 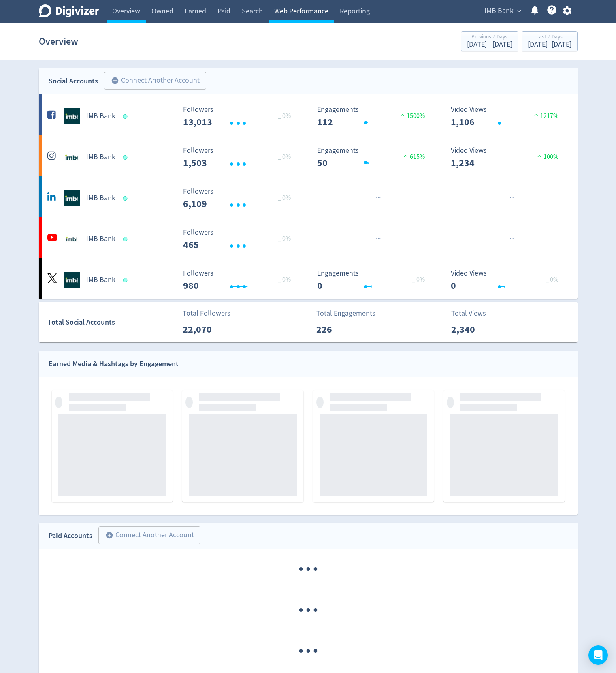 I want to click on p: 22,070, so click(x=206, y=330).